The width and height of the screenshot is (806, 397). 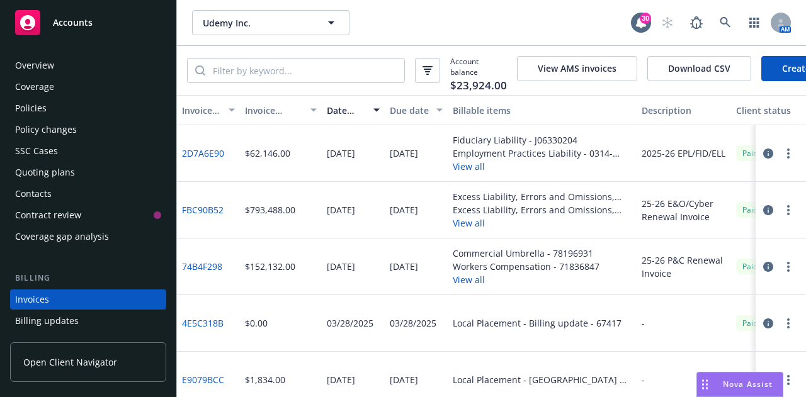 I want to click on div: Overview, so click(x=35, y=66).